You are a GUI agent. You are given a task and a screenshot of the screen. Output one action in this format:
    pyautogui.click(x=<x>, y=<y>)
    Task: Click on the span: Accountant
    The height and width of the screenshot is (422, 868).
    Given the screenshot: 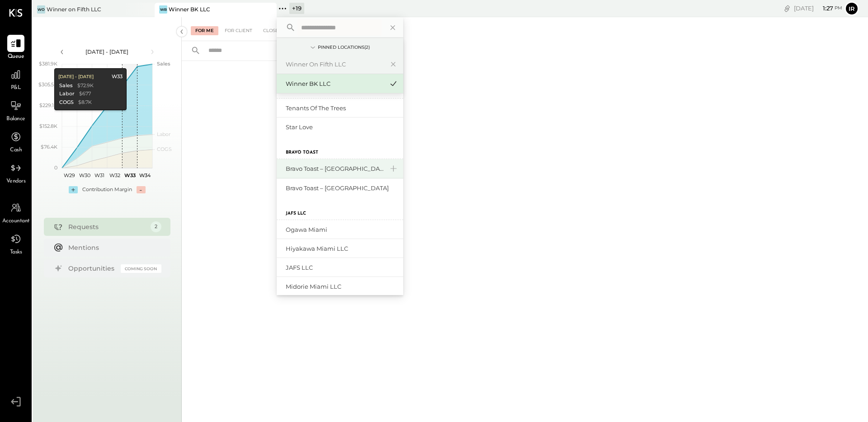 What is the action you would take?
    pyautogui.click(x=16, y=221)
    